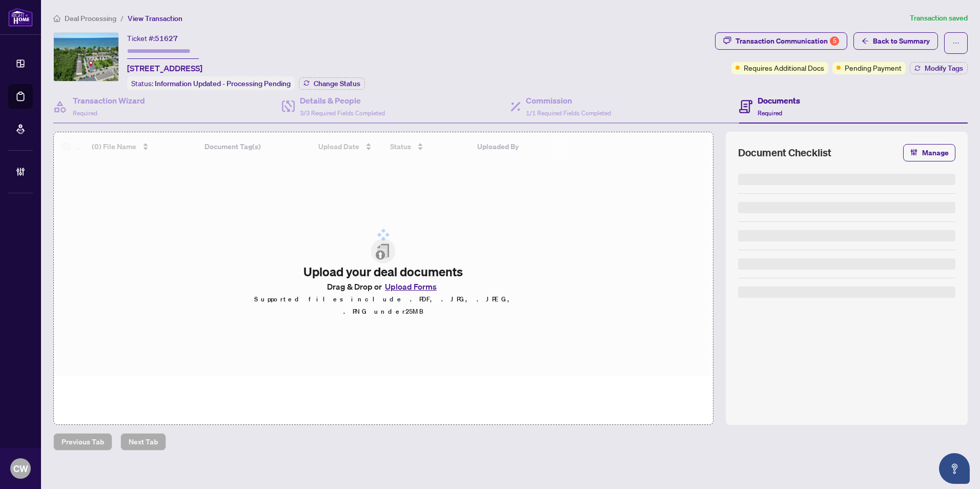 This screenshot has width=980, height=489. Describe the element at coordinates (155, 18) in the screenshot. I see `span: View Transaction` at that location.